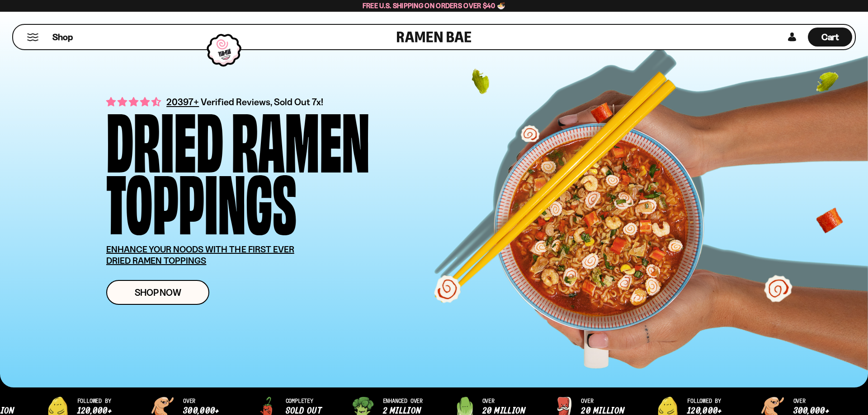 The width and height of the screenshot is (868, 415). I want to click on u: ENHANCE YOUR NOODS WITH THE FIRST EVER DRIED RAMEN TOPPINGS, so click(200, 255).